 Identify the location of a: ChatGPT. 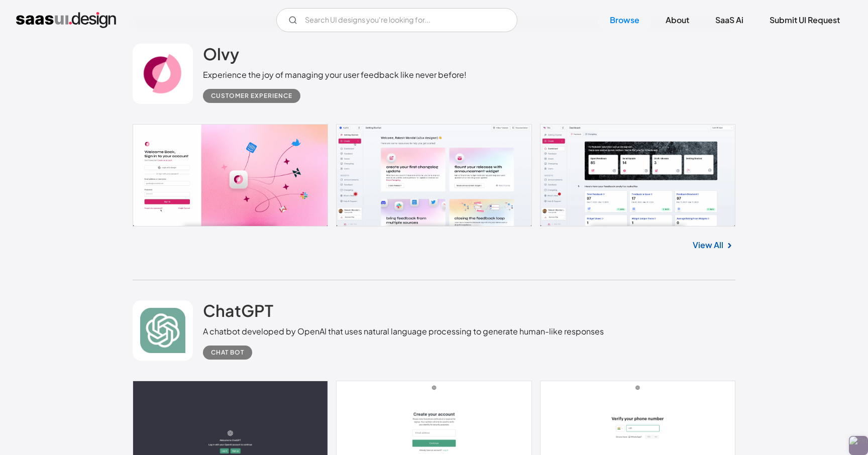
(238, 313).